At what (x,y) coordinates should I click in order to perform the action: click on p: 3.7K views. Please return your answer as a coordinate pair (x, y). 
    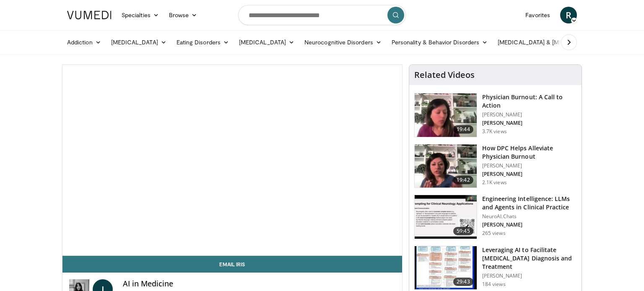
    Looking at the image, I should click on (494, 131).